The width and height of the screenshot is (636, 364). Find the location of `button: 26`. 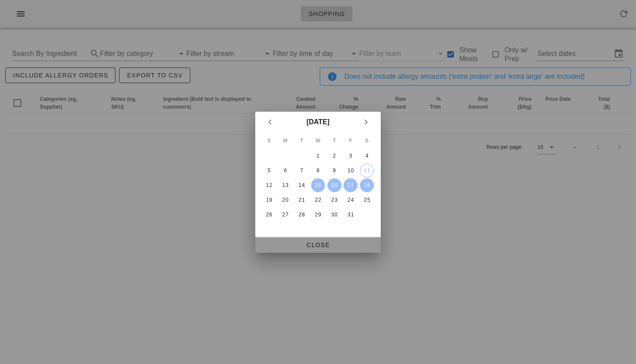

button: 26 is located at coordinates (269, 214).